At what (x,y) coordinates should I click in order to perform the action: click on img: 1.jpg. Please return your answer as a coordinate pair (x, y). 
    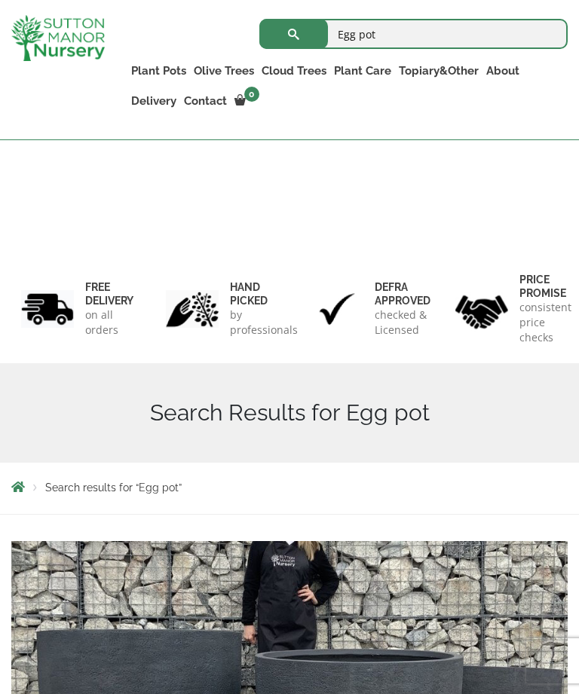
    Looking at the image, I should click on (48, 309).